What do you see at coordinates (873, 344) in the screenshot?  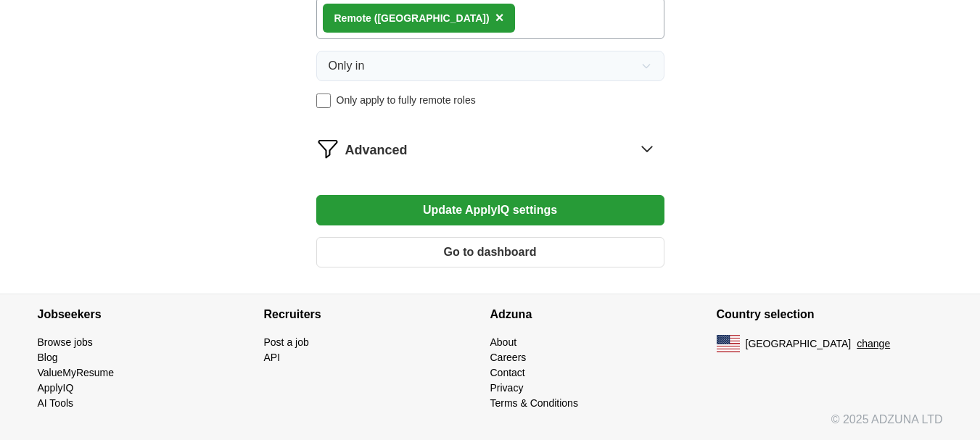 I see `button: change` at bounding box center [873, 344].